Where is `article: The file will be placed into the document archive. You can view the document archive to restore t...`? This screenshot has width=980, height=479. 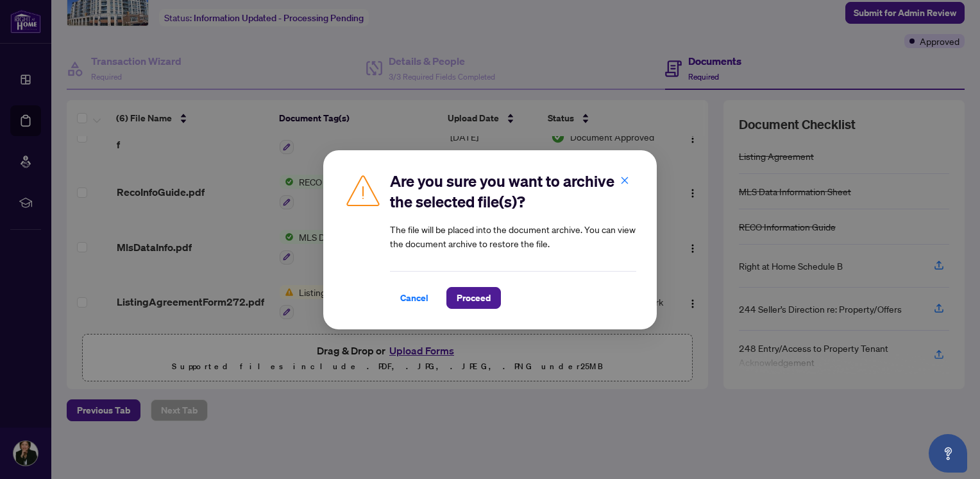
article: The file will be placed into the document archive. You can view the document archive to restore t... is located at coordinates (513, 236).